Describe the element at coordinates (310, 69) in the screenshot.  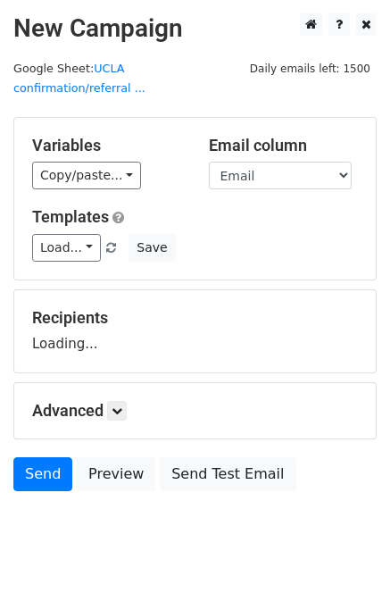
I see `span: Daily emails left: 1500` at that location.